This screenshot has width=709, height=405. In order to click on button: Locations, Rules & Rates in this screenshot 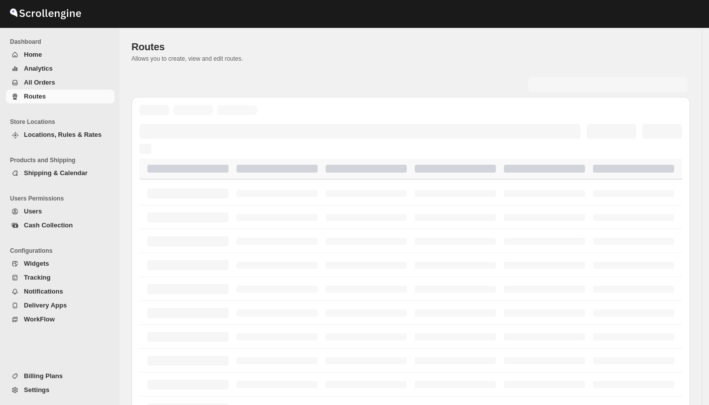, I will do `click(60, 135)`.